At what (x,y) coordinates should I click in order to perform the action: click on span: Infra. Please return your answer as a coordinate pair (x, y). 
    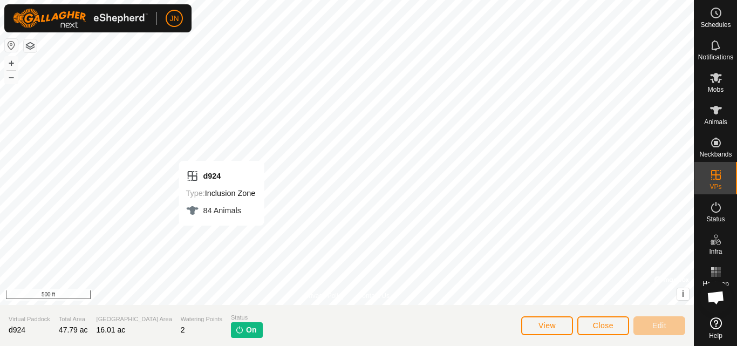
    Looking at the image, I should click on (715, 251).